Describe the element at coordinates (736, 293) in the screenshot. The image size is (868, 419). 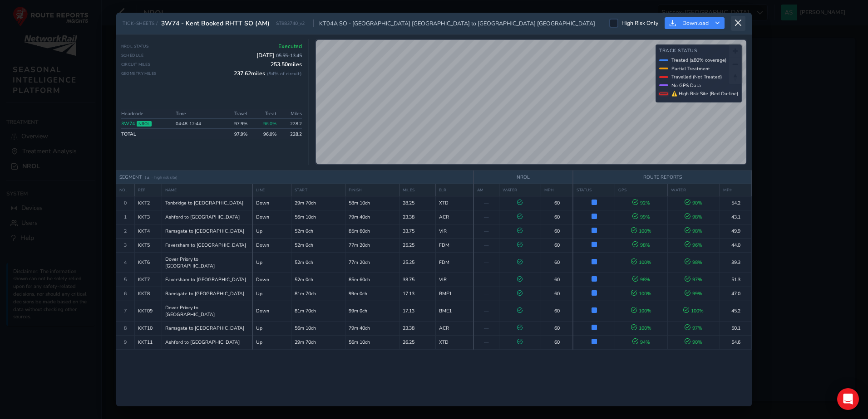
I see `td: 47.0` at that location.